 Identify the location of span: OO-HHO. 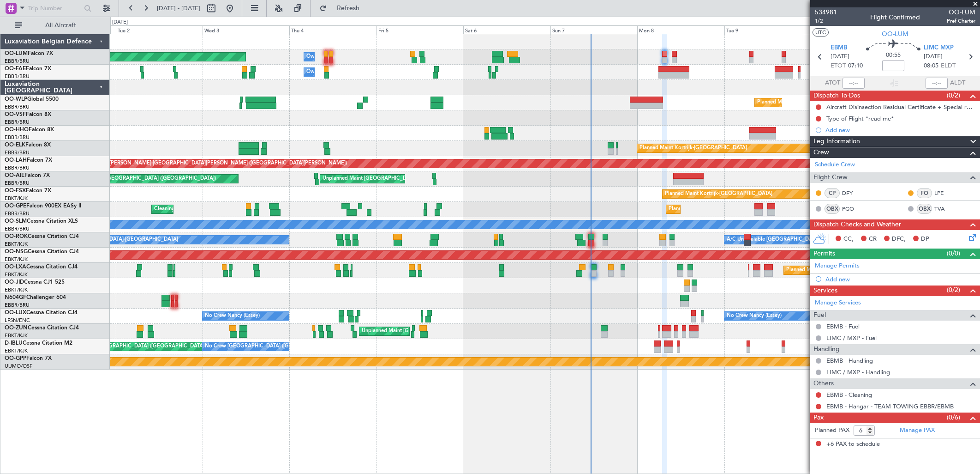
(16, 130).